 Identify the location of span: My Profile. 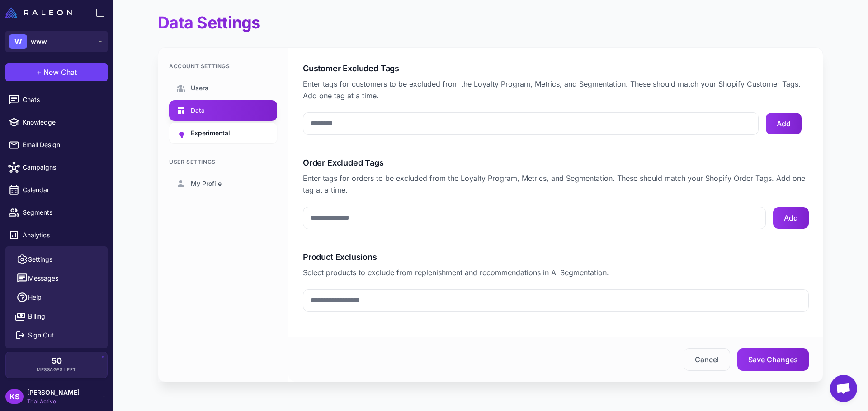
(206, 184).